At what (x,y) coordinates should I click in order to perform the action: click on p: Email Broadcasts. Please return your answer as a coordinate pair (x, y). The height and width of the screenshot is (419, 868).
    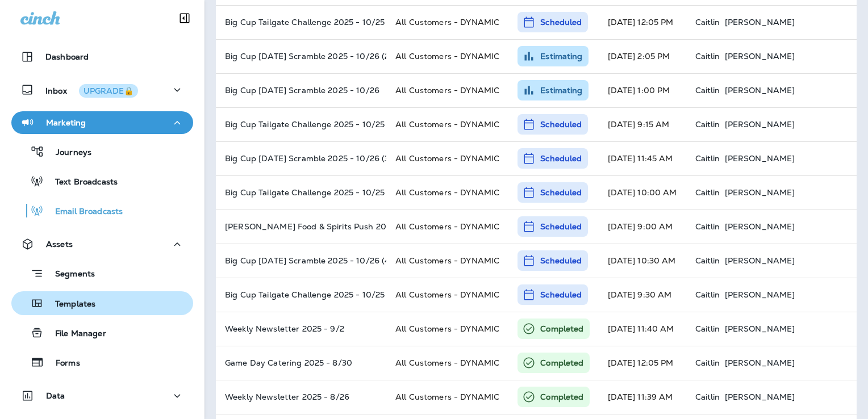
    Looking at the image, I should click on (83, 211).